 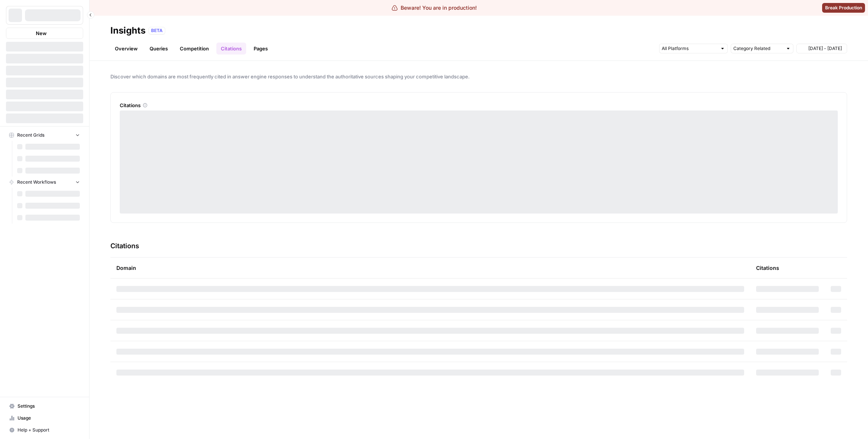 What do you see at coordinates (37, 182) in the screenshot?
I see `span: Recent Workflows` at bounding box center [37, 182].